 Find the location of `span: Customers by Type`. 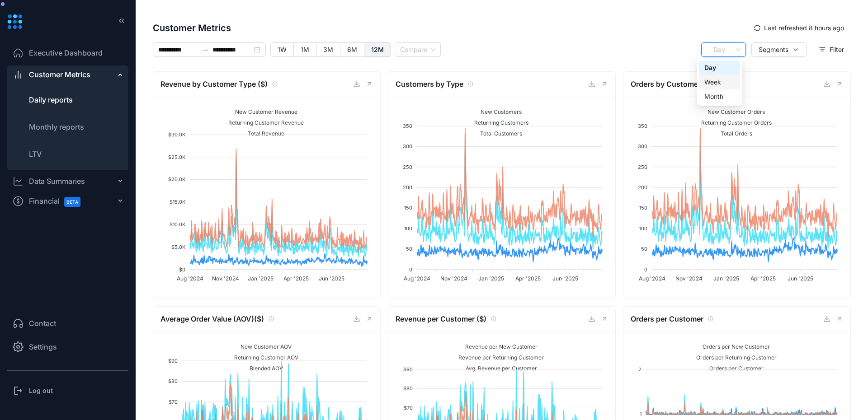

span: Customers by Type is located at coordinates (429, 84).